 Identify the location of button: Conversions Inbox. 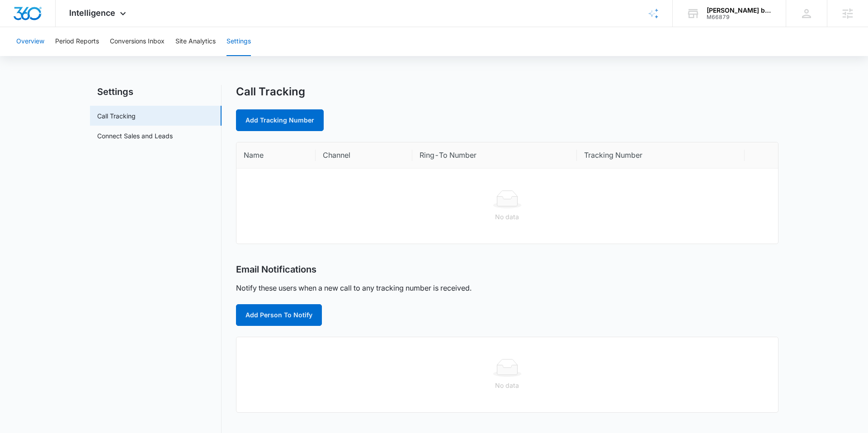
(137, 41).